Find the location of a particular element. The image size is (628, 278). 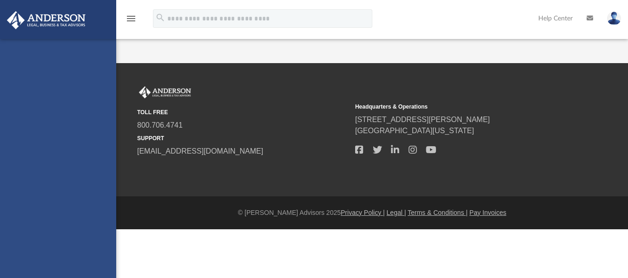

img: User Pic is located at coordinates (614, 18).